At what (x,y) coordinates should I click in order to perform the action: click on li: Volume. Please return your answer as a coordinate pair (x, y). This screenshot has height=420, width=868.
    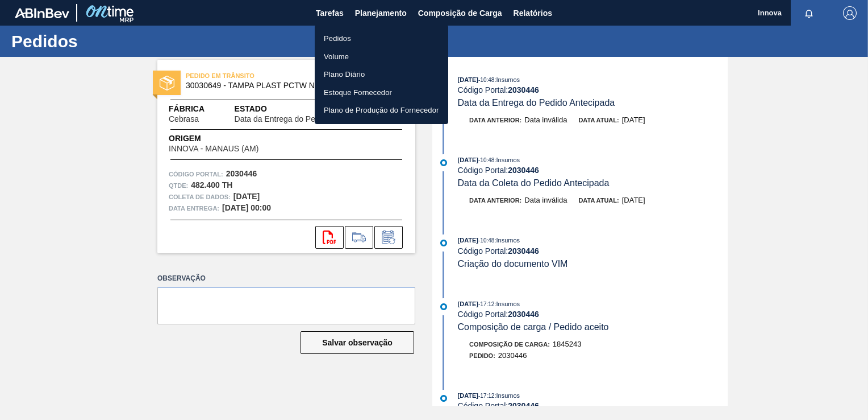
    Looking at the image, I should click on (381, 57).